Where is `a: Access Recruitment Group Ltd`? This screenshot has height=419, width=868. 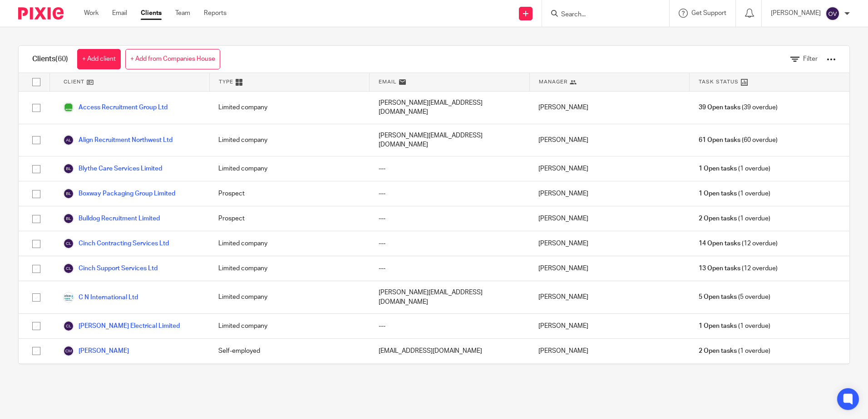 a: Access Recruitment Group Ltd is located at coordinates (115, 107).